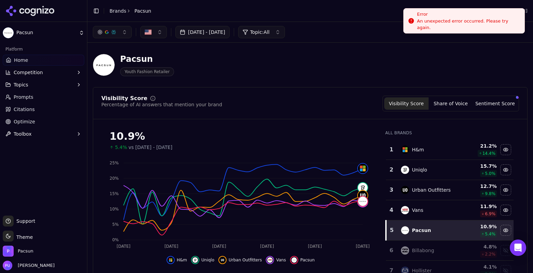  What do you see at coordinates (450, 150) in the screenshot?
I see `tr: 1h&mH&m21.2%14.4%Hide h&m data` at bounding box center [450, 150].